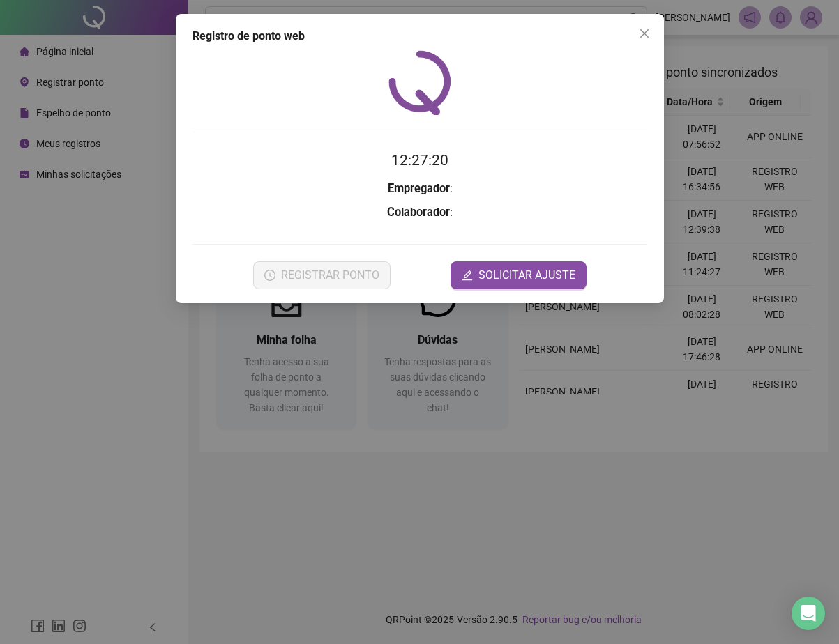 The width and height of the screenshot is (839, 644). Describe the element at coordinates (518, 276) in the screenshot. I see `button: editSOLICITAR AJUSTE` at that location.